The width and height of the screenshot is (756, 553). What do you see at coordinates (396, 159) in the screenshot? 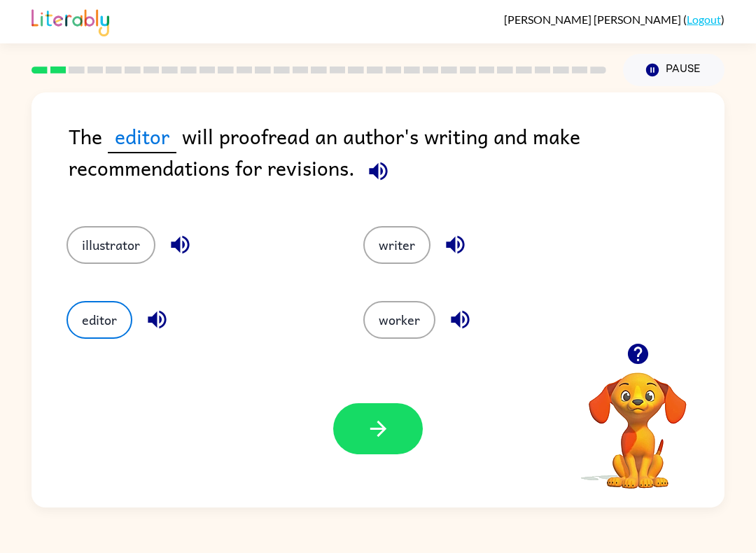
I see `div: The will proofread an author's writing and make recommendations for revisions.` at bounding box center [396, 159].